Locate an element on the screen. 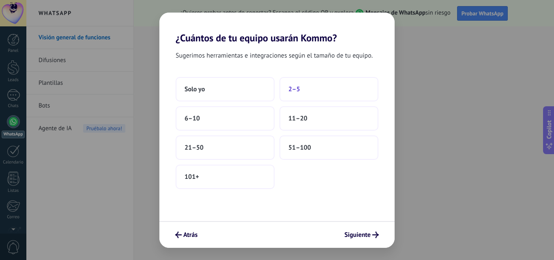  span: Siguiente is located at coordinates (357, 235).